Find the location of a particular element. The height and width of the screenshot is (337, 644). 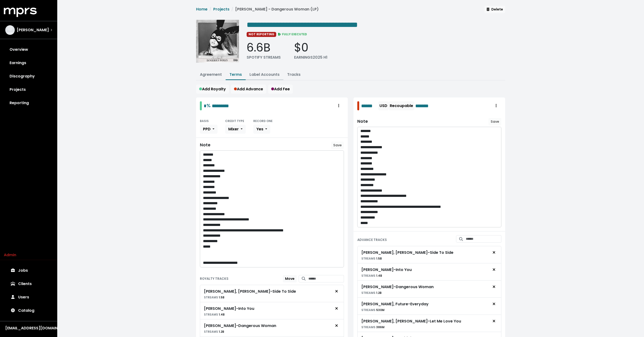

small: ROYALTY TRACKS is located at coordinates (214, 279).